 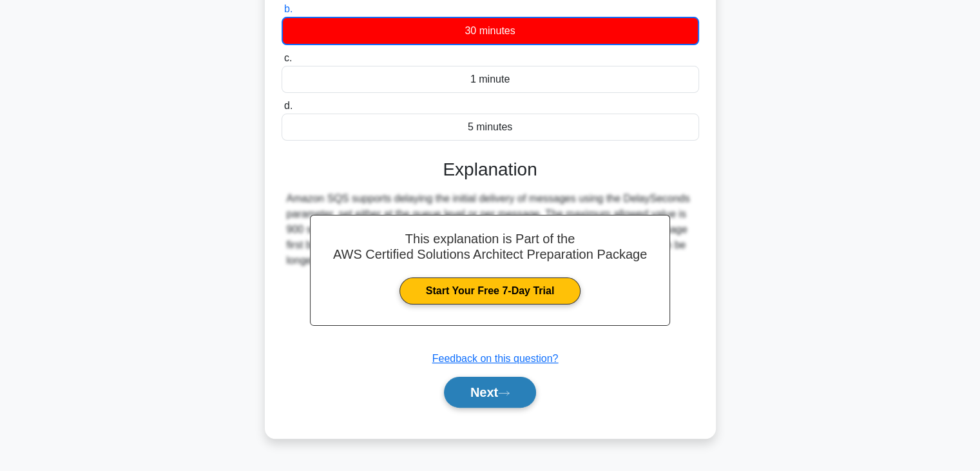 I want to click on u: Feedback on this question?, so click(x=495, y=358).